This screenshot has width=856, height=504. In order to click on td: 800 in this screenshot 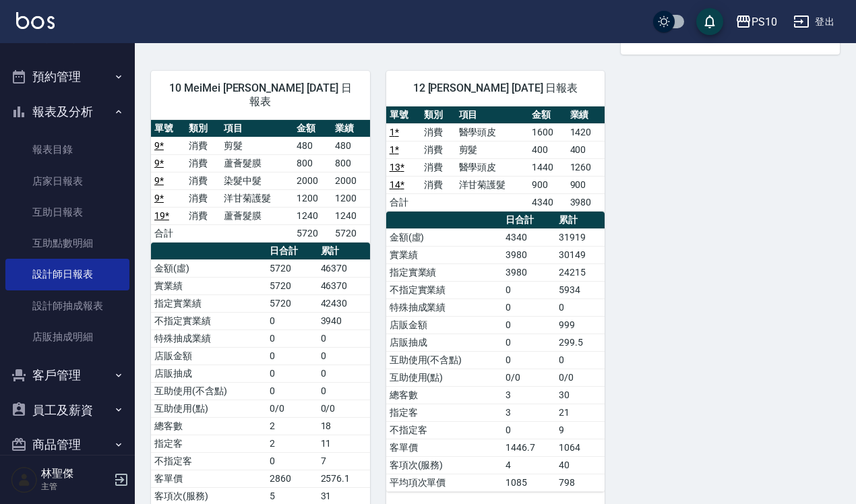, I will do `click(351, 163)`.